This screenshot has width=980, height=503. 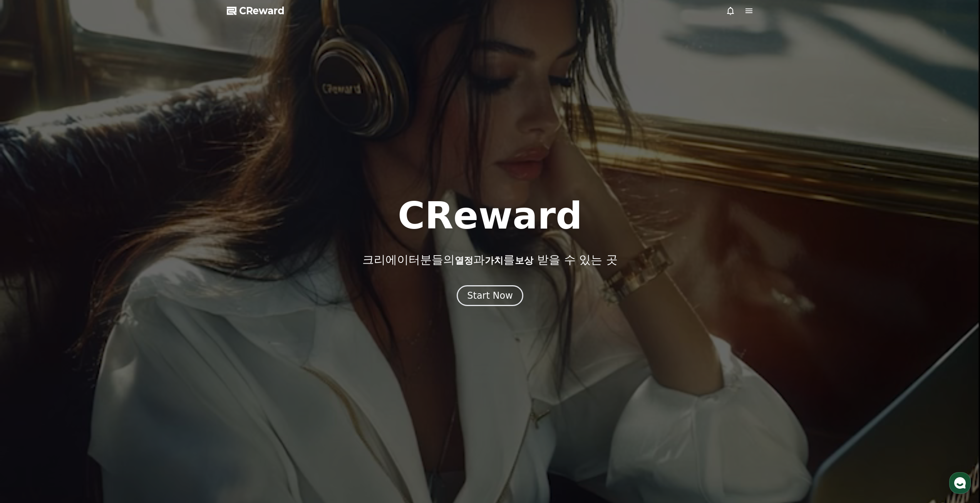 What do you see at coordinates (494, 260) in the screenshot?
I see `span: 가치` at bounding box center [494, 260].